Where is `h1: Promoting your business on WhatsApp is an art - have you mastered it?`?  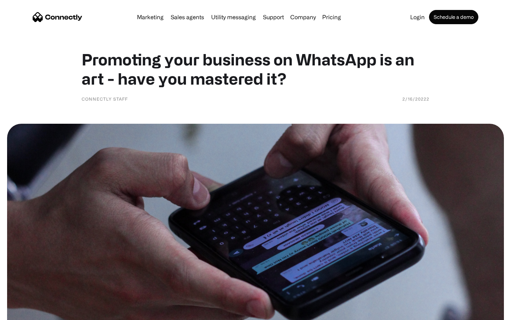
h1: Promoting your business on WhatsApp is an art - have you mastered it? is located at coordinates (256, 69).